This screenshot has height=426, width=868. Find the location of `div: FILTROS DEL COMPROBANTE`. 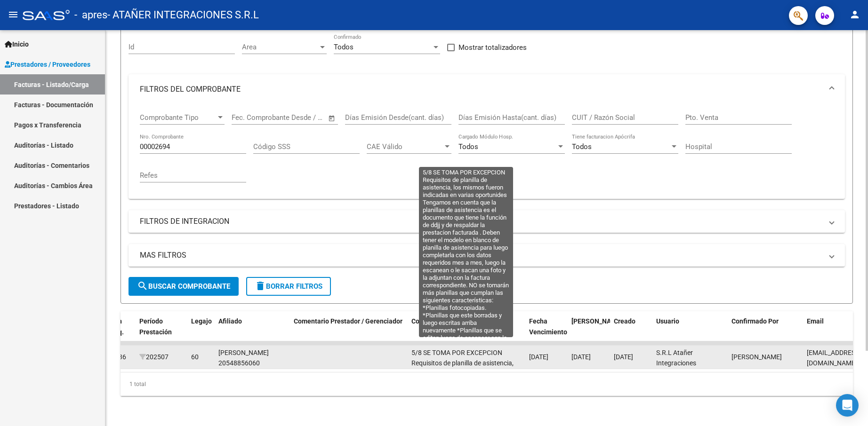

div: FILTROS DEL COMPROBANTE is located at coordinates (486, 151).